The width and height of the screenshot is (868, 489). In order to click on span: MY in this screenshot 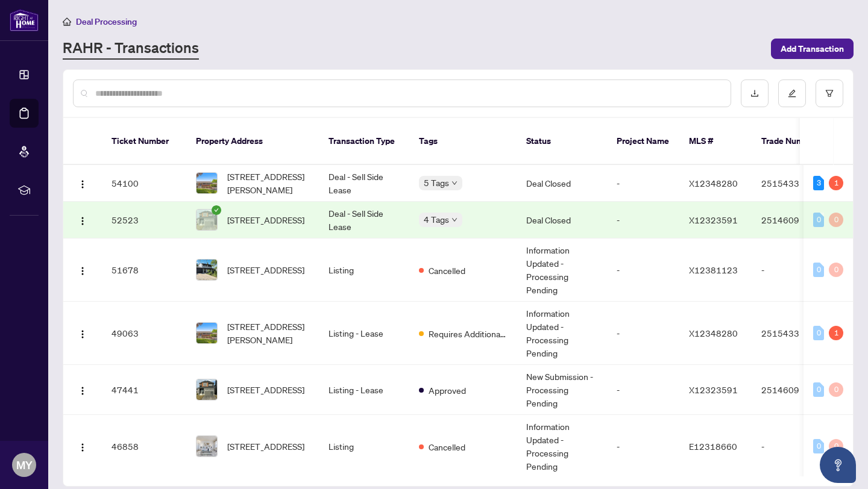, I will do `click(24, 465)`.